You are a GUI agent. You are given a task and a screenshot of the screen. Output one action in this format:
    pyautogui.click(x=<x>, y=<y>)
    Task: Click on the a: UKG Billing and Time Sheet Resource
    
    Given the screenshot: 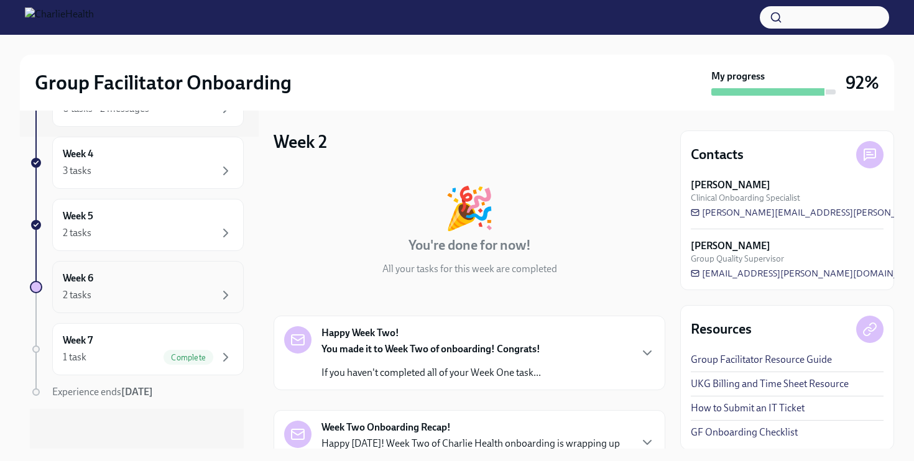 What is the action you would take?
    pyautogui.click(x=770, y=384)
    